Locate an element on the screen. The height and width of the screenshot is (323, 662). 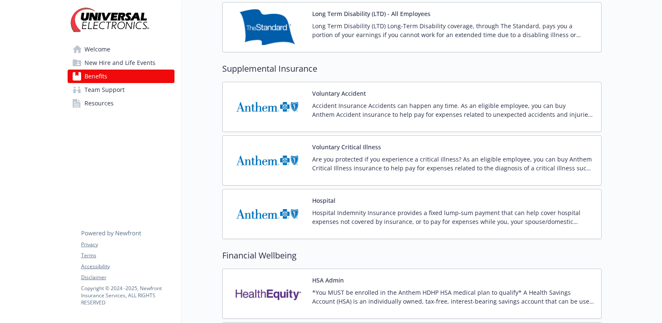
img: Standard Insurance Company carrier logo is located at coordinates (267, 27).